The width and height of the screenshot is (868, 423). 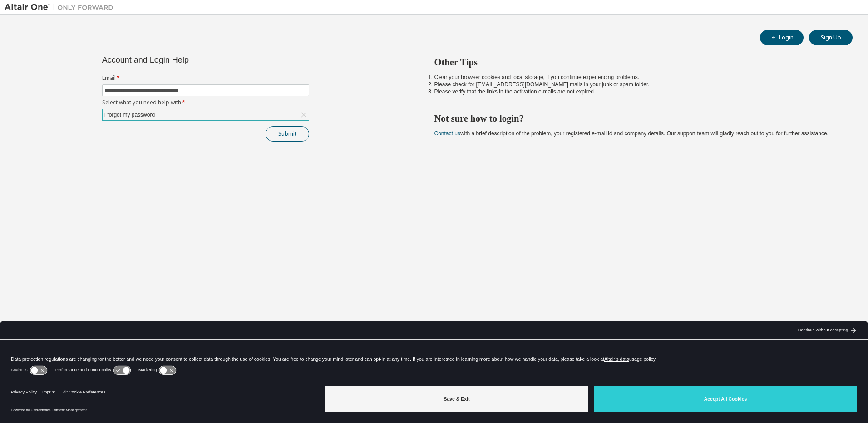 What do you see at coordinates (287, 134) in the screenshot?
I see `button: Submit` at bounding box center [287, 134].